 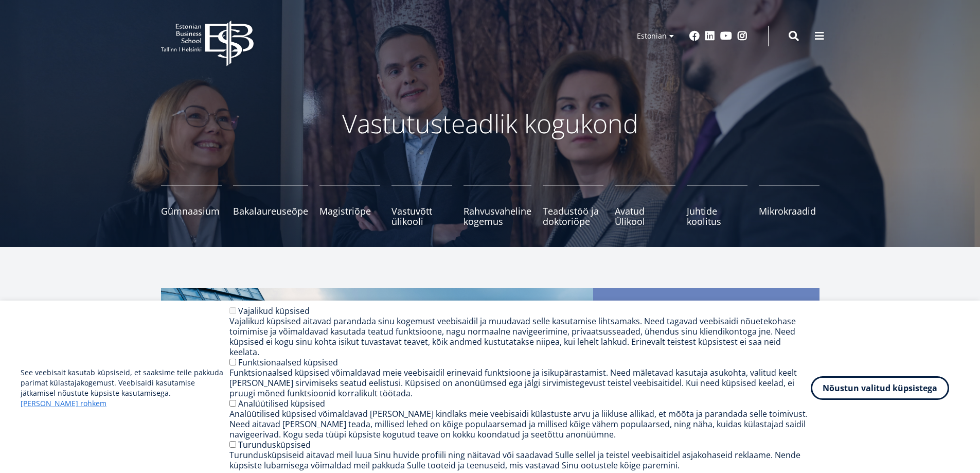 I want to click on span: Juhtide koolitus, so click(x=717, y=216).